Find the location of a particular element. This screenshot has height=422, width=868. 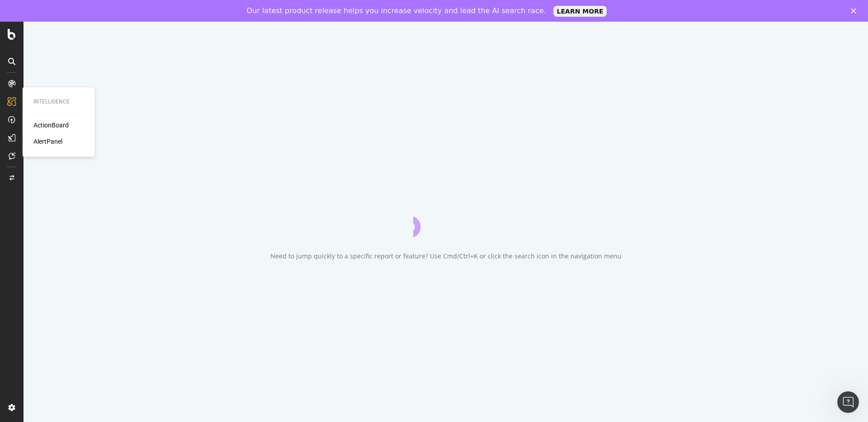

div: Our latest product release helps you increase velocity and lead the AI search race. is located at coordinates (397, 11).